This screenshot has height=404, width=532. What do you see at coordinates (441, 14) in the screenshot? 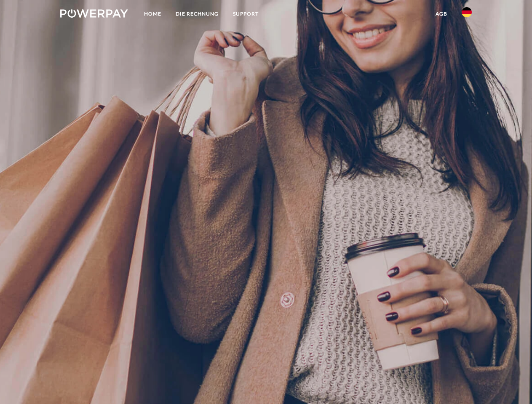
I see `a: agb` at bounding box center [441, 14].